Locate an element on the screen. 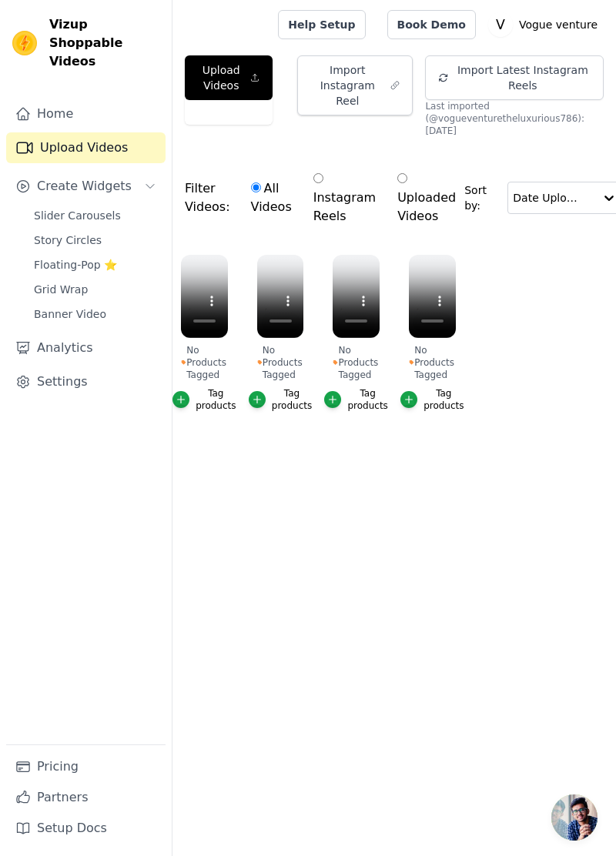 The width and height of the screenshot is (616, 856). button: Import Instagram Reel is located at coordinates (355, 85).